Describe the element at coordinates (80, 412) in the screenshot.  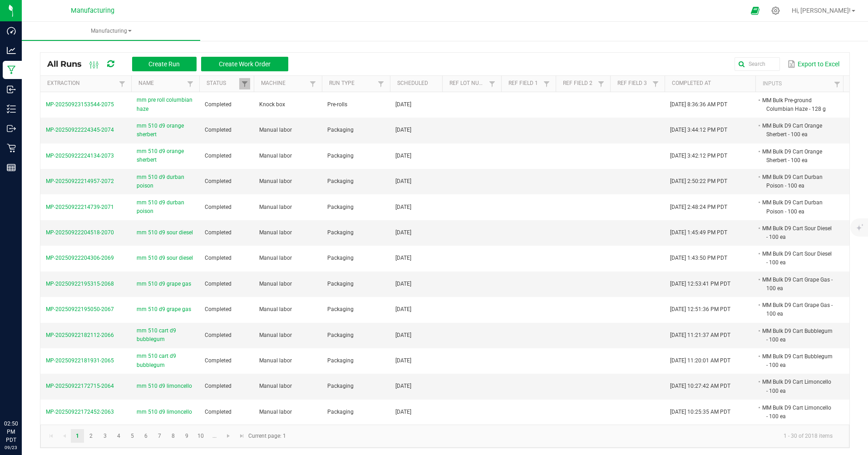
I see `span: MP-20250922172452-2063` at that location.